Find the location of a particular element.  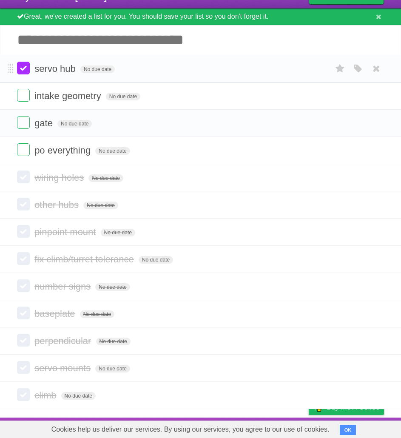

a: About is located at coordinates (205, 428).